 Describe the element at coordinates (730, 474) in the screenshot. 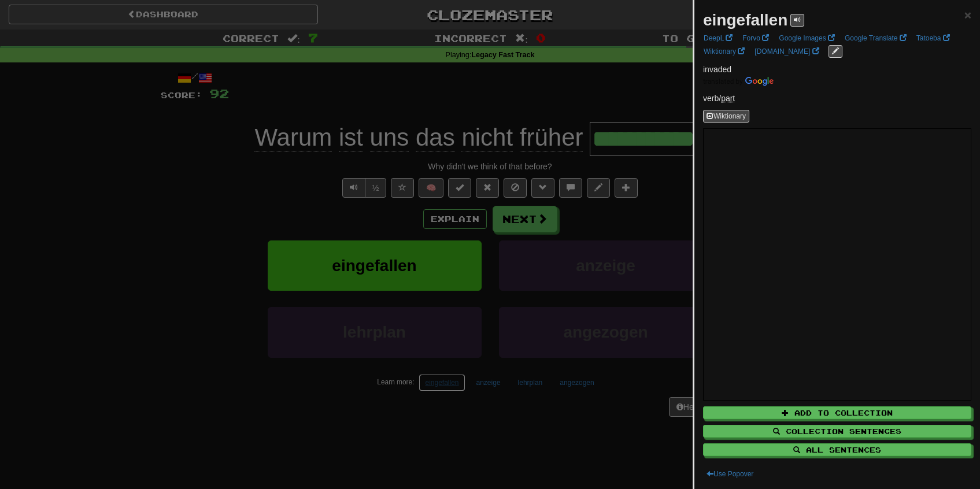

I see `button: Use Popover` at that location.